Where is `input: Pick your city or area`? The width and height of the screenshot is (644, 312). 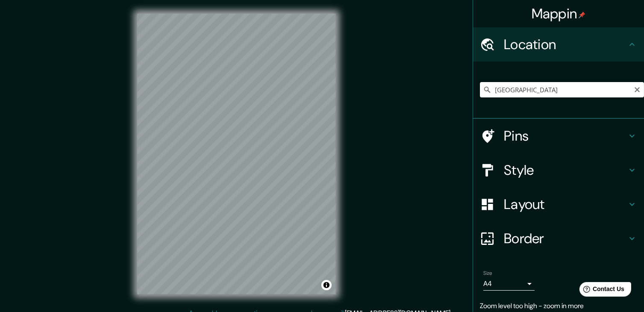
input: Pick your city or area is located at coordinates (562, 90).